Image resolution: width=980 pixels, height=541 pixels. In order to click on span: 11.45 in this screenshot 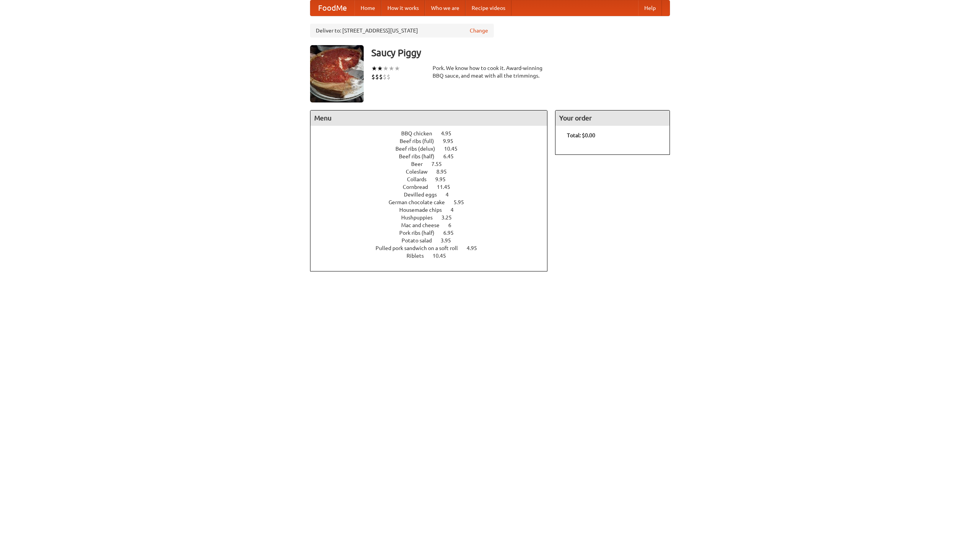, I will do `click(447, 187)`.